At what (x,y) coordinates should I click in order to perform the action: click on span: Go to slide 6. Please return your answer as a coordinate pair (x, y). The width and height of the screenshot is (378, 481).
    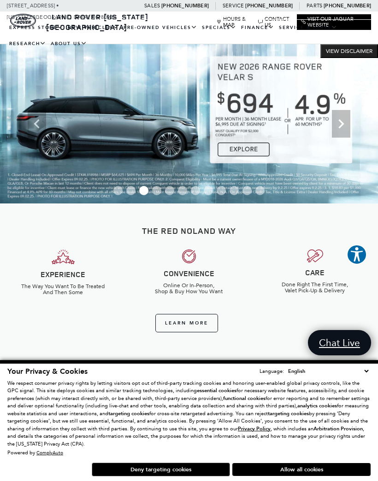
    Looking at the image, I should click on (182, 191).